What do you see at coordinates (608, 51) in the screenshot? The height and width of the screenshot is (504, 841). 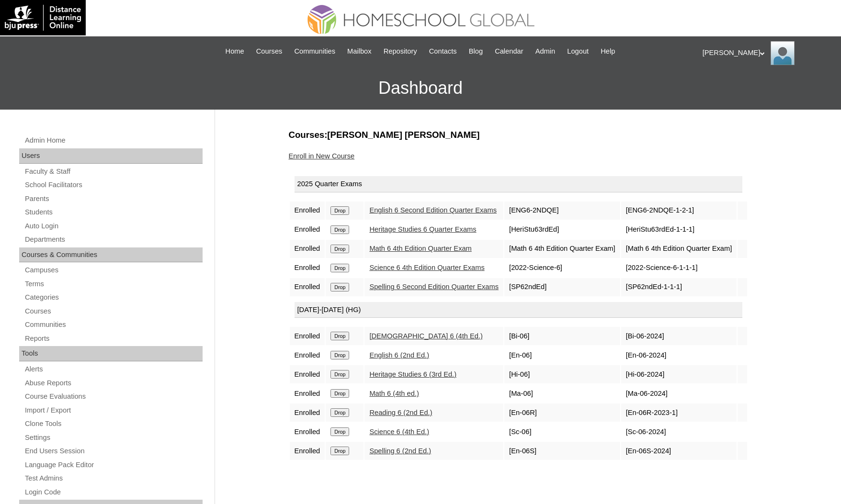 I see `span: Help` at bounding box center [608, 51].